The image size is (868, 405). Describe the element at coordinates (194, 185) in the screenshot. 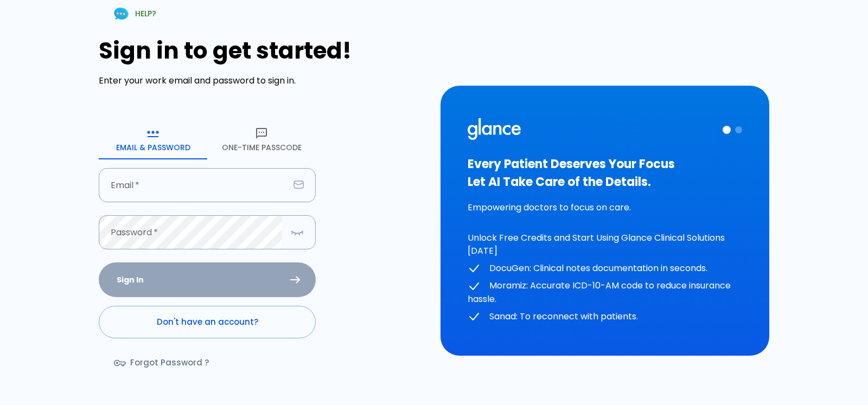

I see `input: dr.ahmed@clinic.com` at that location.